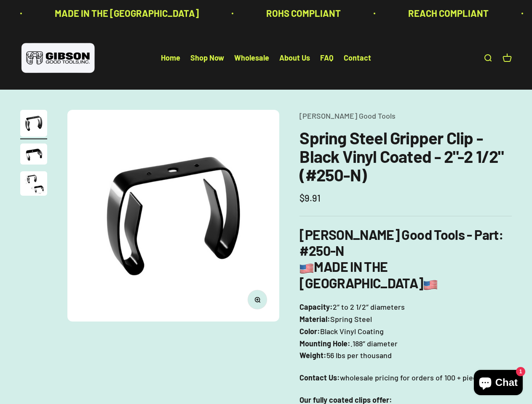  Describe the element at coordinates (294, 58) in the screenshot. I see `a: About Us` at that location.